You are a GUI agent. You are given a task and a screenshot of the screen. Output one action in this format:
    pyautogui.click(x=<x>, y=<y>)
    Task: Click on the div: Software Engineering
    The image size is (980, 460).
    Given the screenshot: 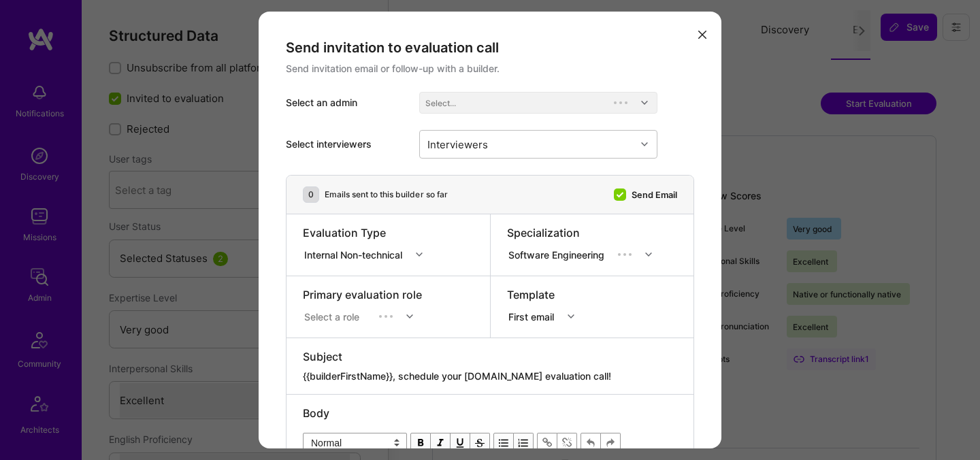 What is the action you would take?
    pyautogui.click(x=558, y=254)
    